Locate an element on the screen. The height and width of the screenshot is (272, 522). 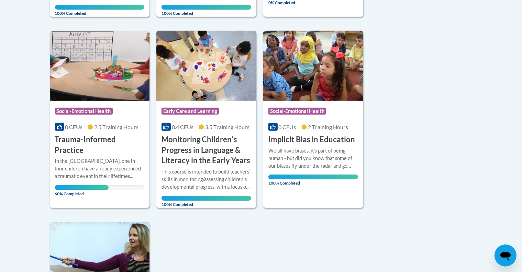
span: Early Care and Learning is located at coordinates (190, 111).